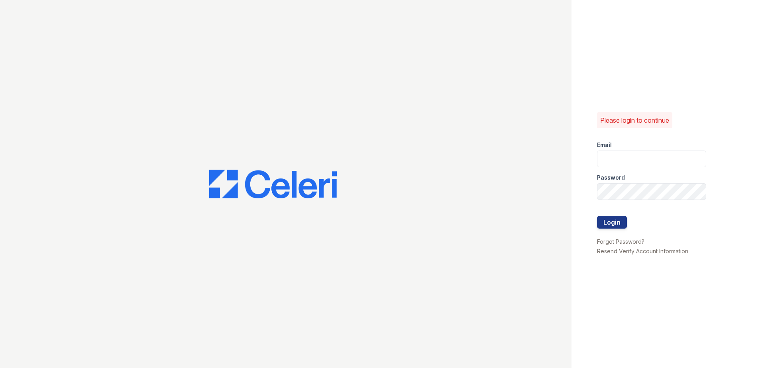 The image size is (762, 368). Describe the element at coordinates (620, 241) in the screenshot. I see `a: Forgot Password?` at that location.